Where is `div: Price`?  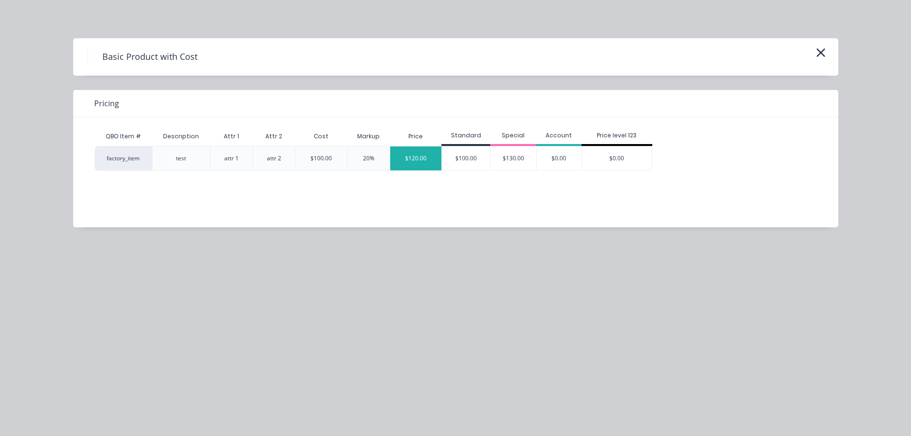 div: Price is located at coordinates (416, 136).